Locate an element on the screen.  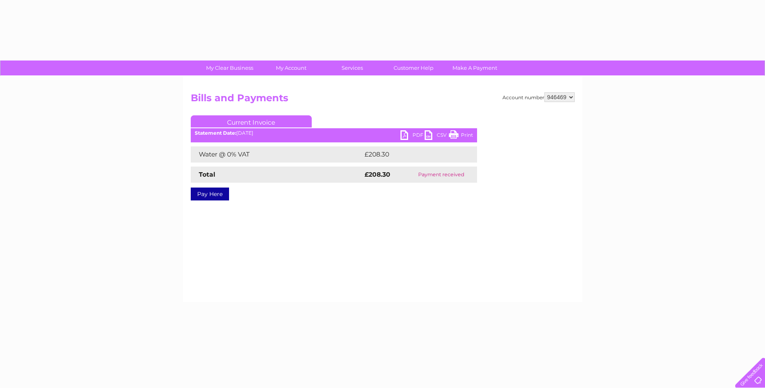
h2: Bills and Payments is located at coordinates (383, 100).